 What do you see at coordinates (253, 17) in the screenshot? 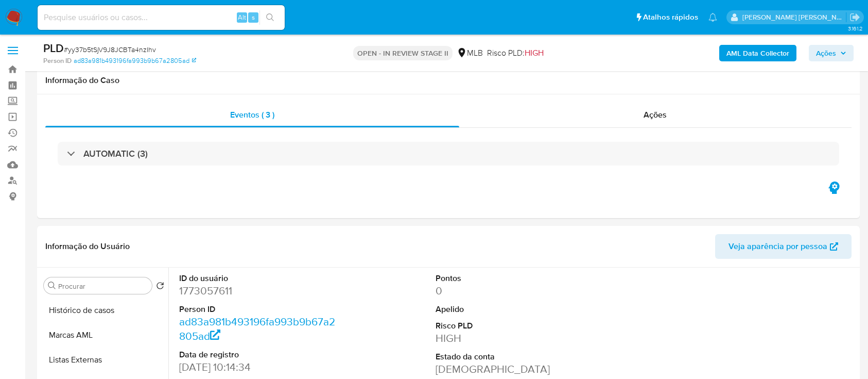
I see `span: s` at bounding box center [253, 17].